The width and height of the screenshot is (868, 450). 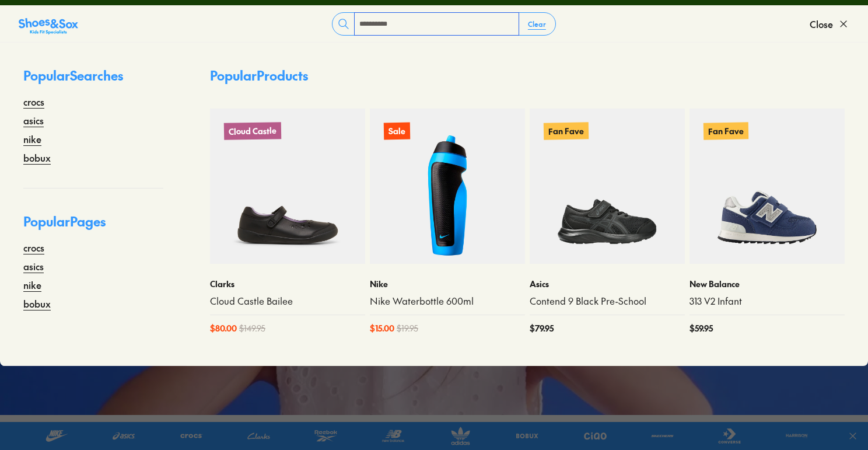 I want to click on span: $ 79.95, so click(x=542, y=328).